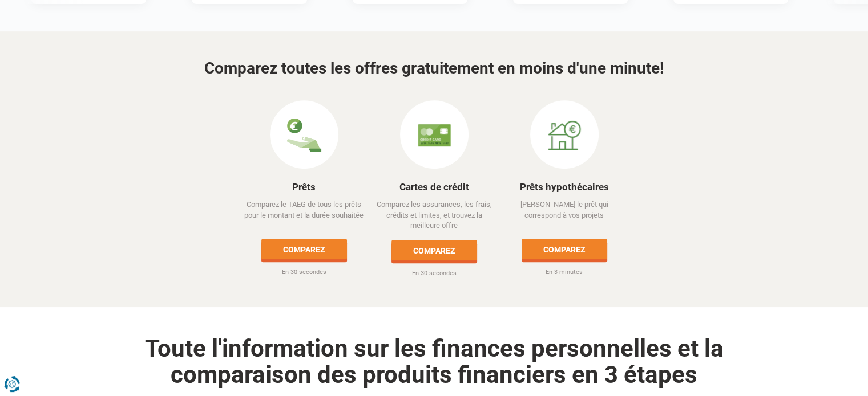  Describe the element at coordinates (304, 187) in the screenshot. I see `a: Prêts` at that location.